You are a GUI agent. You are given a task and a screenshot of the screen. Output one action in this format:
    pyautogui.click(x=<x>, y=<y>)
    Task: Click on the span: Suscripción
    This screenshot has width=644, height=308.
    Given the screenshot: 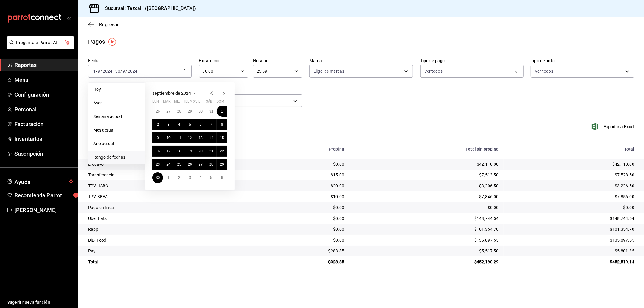 What is the action you would take?
    pyautogui.click(x=44, y=154)
    